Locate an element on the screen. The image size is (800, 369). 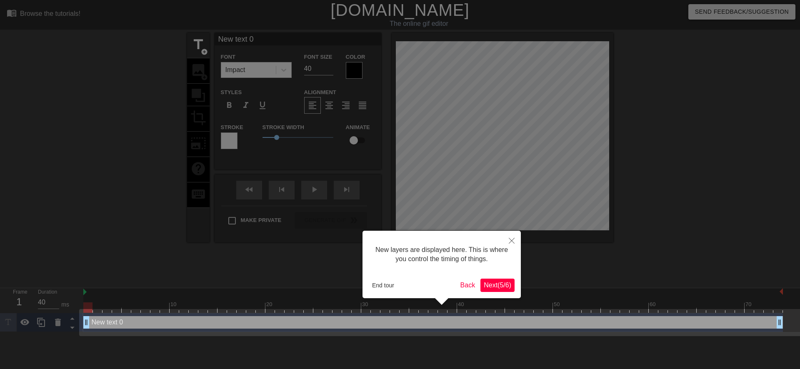
button: Next is located at coordinates (497, 285).